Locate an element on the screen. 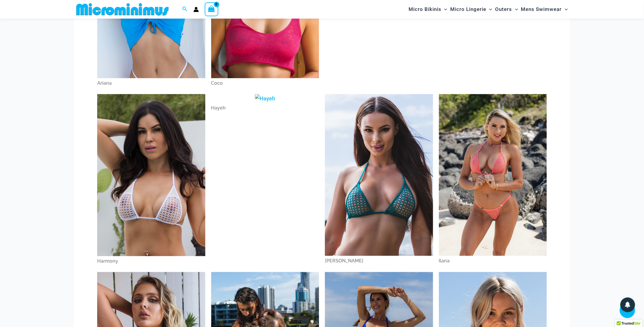 The height and width of the screenshot is (327, 644). nav: Site Navigation is located at coordinates (488, 9).